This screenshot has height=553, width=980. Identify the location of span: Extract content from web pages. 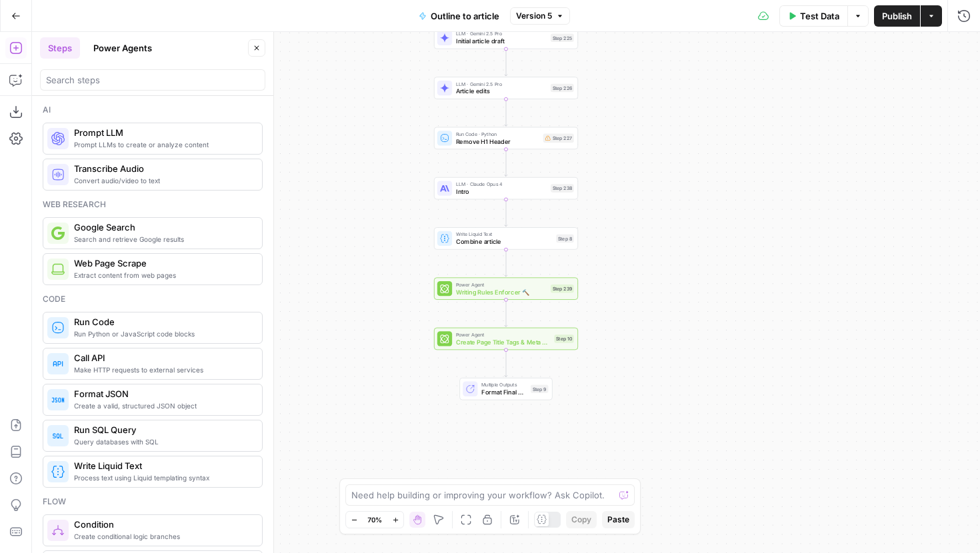
(163, 275).